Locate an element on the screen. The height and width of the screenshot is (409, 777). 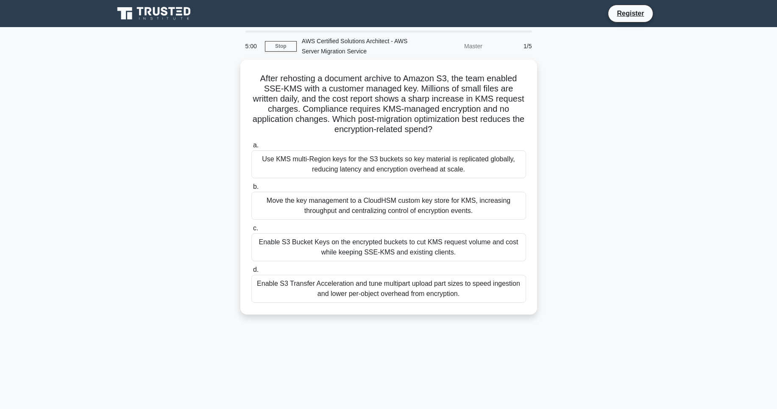
h5: After rehosting a document archive to Amazon S3, the team enabled SSE-KMS with a customer managed... is located at coordinates (389, 104).